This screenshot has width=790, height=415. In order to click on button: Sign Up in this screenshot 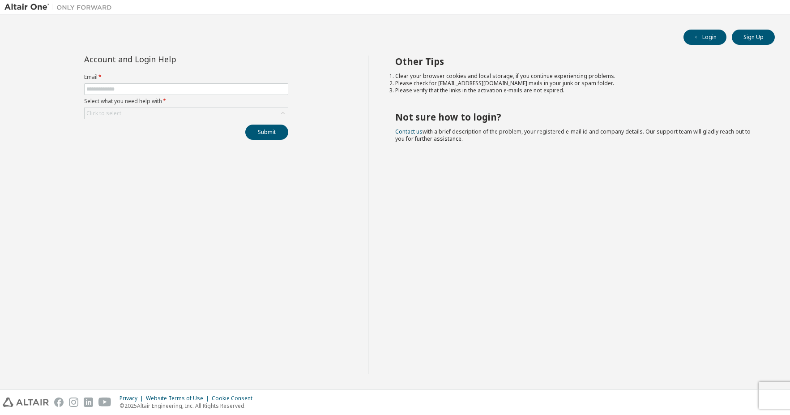, I will do `click(754, 37)`.